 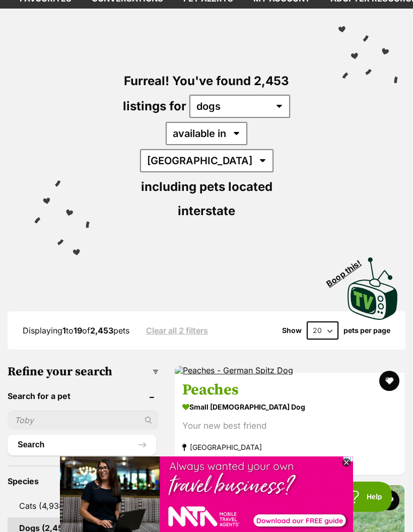 What do you see at coordinates (76, 330) in the screenshot?
I see `span: Displaying to of pets` at bounding box center [76, 330].